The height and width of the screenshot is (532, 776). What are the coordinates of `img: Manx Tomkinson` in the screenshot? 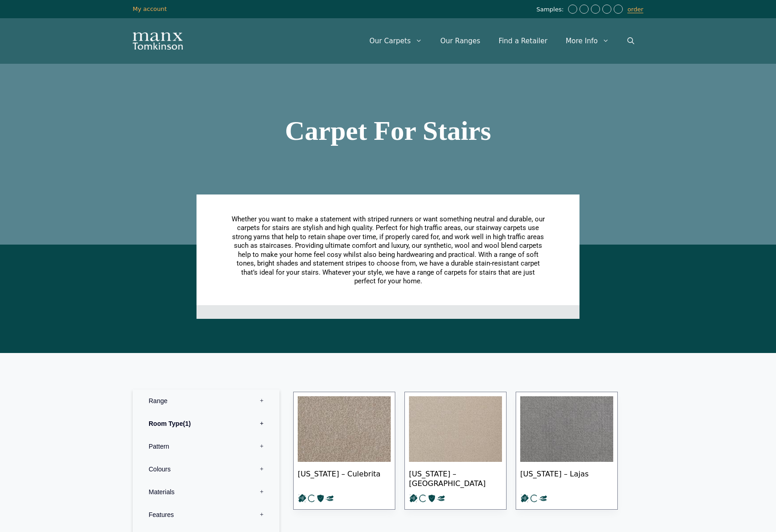 It's located at (158, 41).